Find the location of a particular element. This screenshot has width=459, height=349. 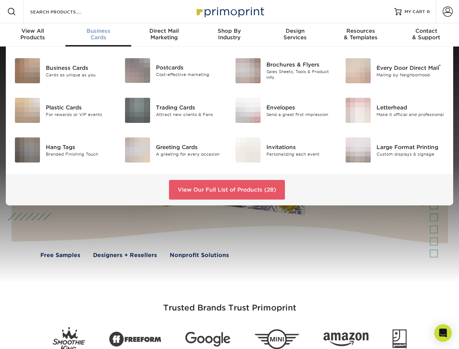

div: Mailing by Neighborhood is located at coordinates (410, 74).